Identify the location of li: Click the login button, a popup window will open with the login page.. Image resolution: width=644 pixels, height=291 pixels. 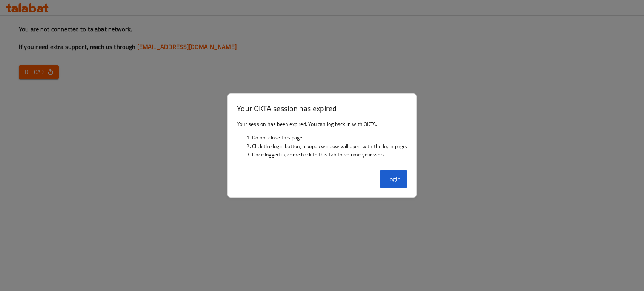
(329, 146).